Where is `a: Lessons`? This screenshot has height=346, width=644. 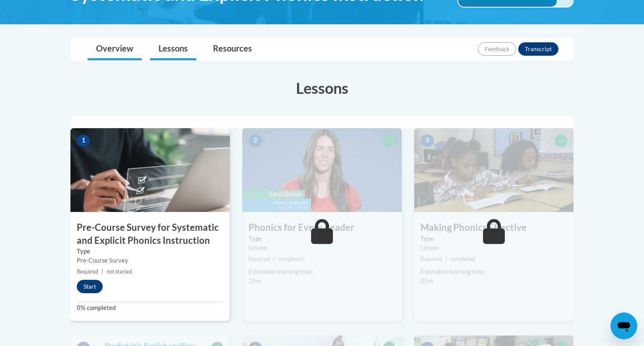 a: Lessons is located at coordinates (173, 49).